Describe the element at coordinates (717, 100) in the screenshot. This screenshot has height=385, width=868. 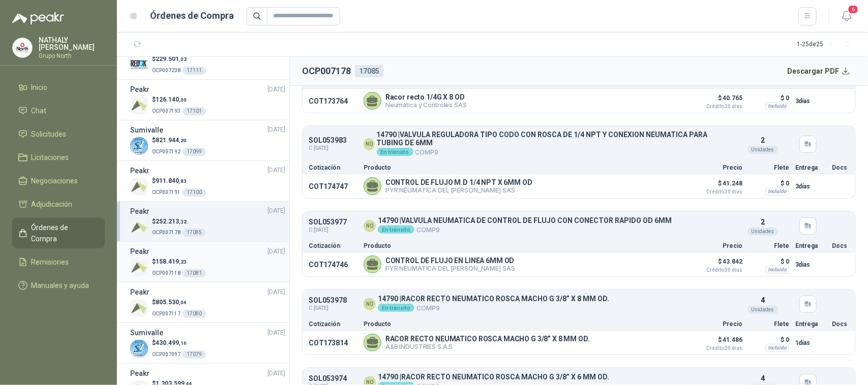
I see `p: $ 40.765` at that location.